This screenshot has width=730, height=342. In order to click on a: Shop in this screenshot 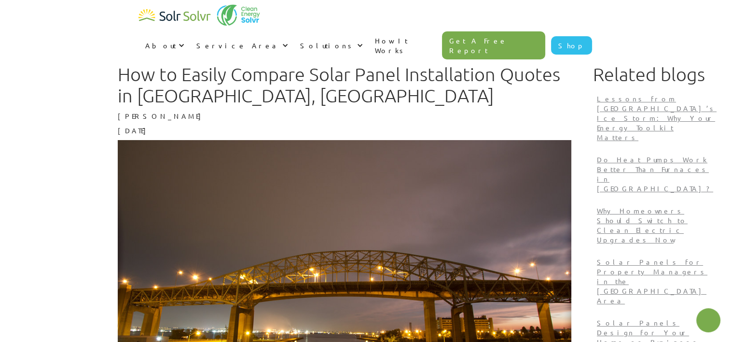, I will do `click(572, 45)`.